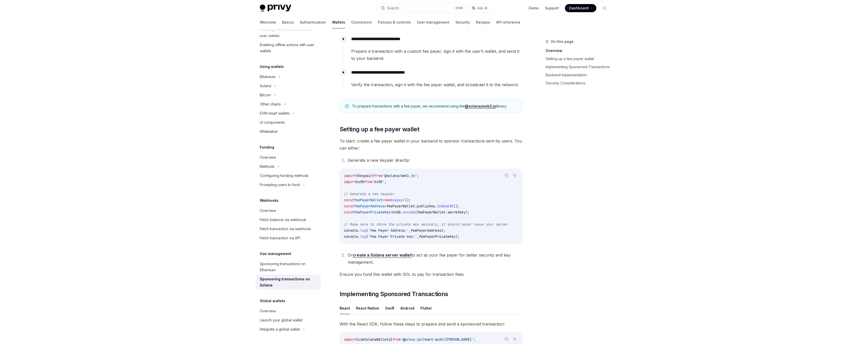 The height and width of the screenshot is (344, 868). Describe the element at coordinates (367, 308) in the screenshot. I see `button: React Native` at that location.